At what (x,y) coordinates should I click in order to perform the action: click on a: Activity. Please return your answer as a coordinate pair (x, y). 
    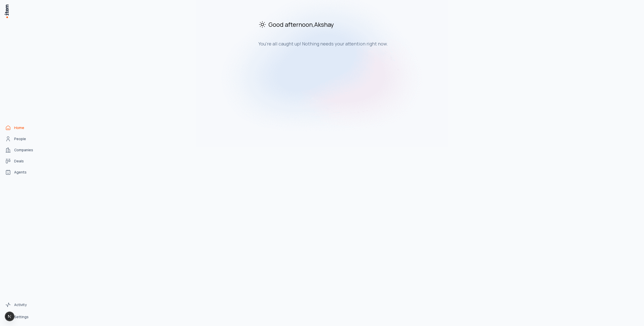
    Looking at the image, I should click on (22, 305).